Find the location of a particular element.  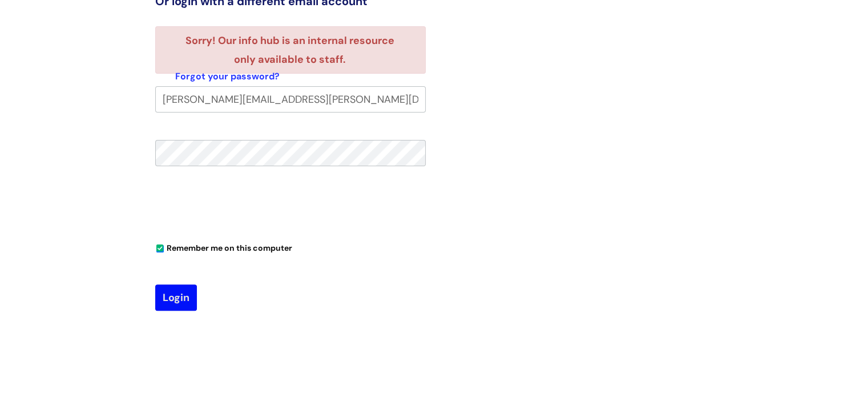

input: Your e-mail address is located at coordinates (290, 99).